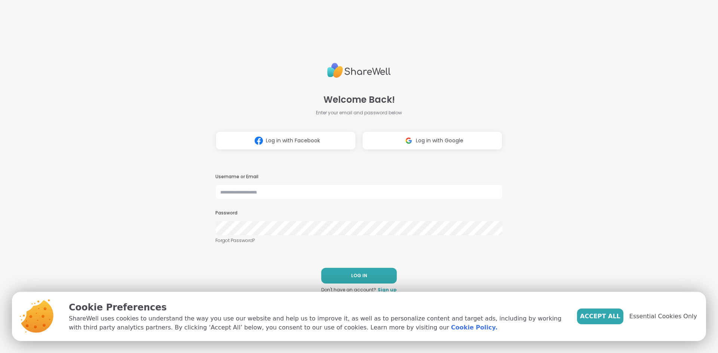  What do you see at coordinates (286, 141) in the screenshot?
I see `button: Log in with Facebook` at bounding box center [286, 141].